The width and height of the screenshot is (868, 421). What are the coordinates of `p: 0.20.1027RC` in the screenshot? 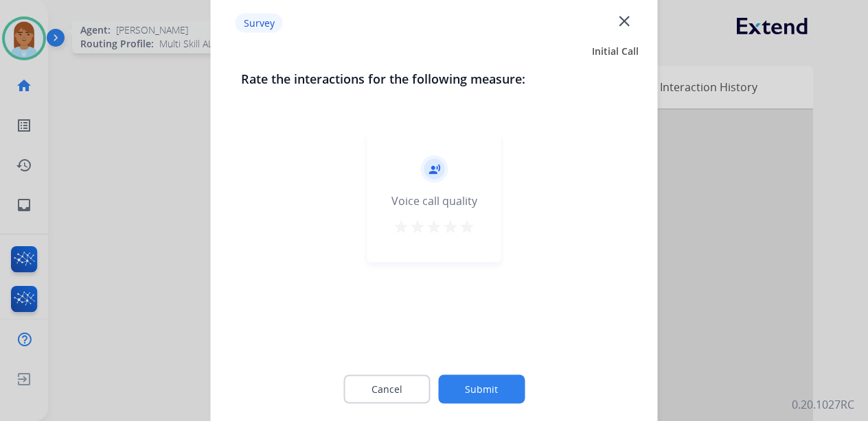 It's located at (823, 405).